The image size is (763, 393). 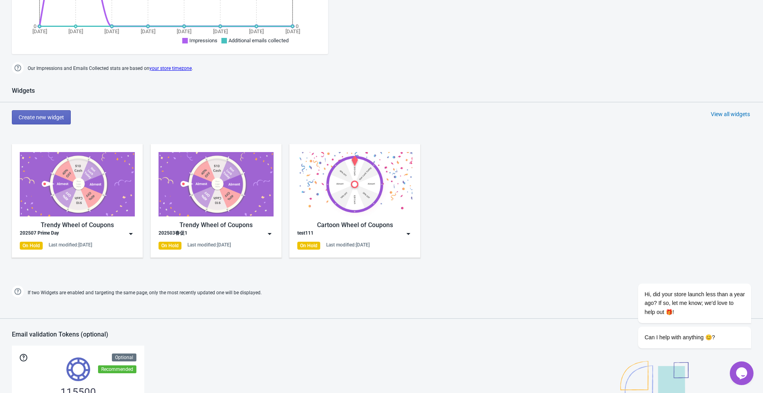 What do you see at coordinates (203, 40) in the screenshot?
I see `span: Impressions` at bounding box center [203, 40].